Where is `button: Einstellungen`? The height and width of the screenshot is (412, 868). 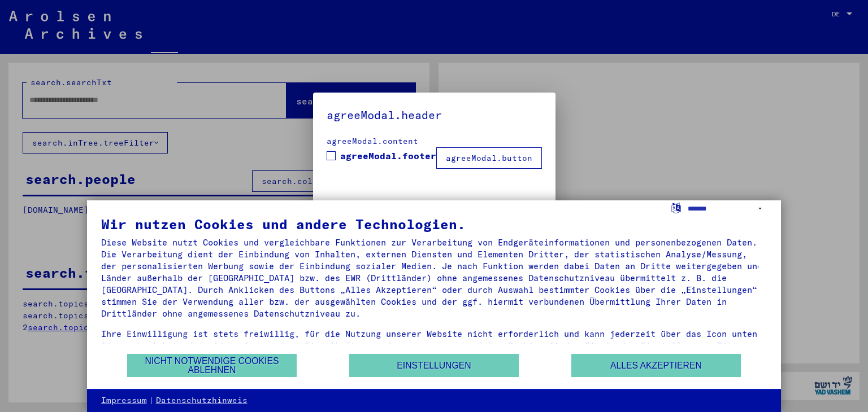
button: Einstellungen is located at coordinates (434, 365).